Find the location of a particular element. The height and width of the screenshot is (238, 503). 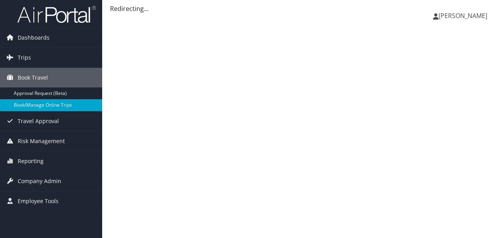

img: airportal-logo.png is located at coordinates (57, 14).